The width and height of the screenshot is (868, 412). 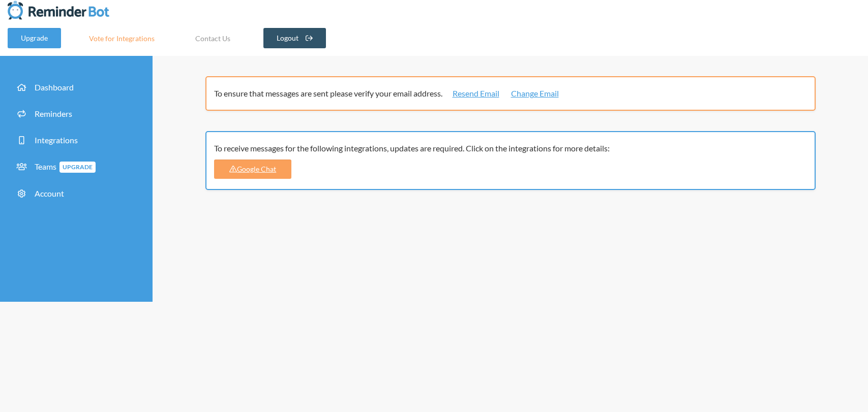 I want to click on a: Contact Us, so click(x=213, y=38).